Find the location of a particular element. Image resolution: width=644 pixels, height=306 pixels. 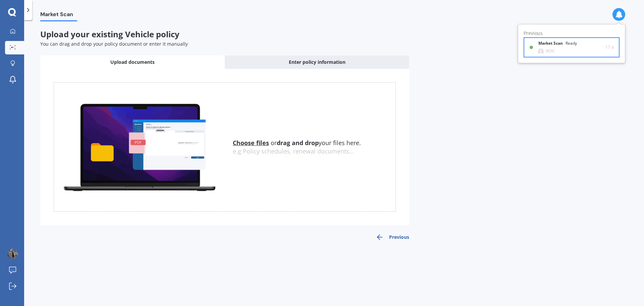

img: 7968afe15b02c6b35a9d14880c7aa849 is located at coordinates (13, 254).